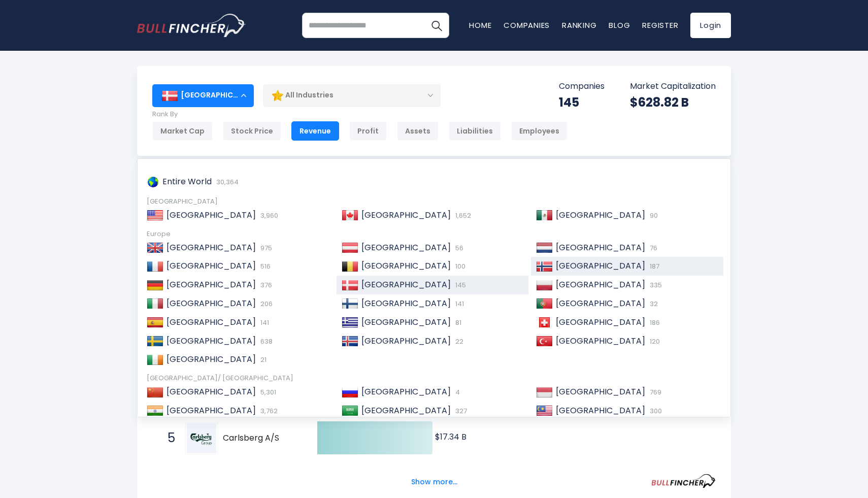 The height and width of the screenshot is (498, 868). I want to click on button: Search, so click(437, 26).